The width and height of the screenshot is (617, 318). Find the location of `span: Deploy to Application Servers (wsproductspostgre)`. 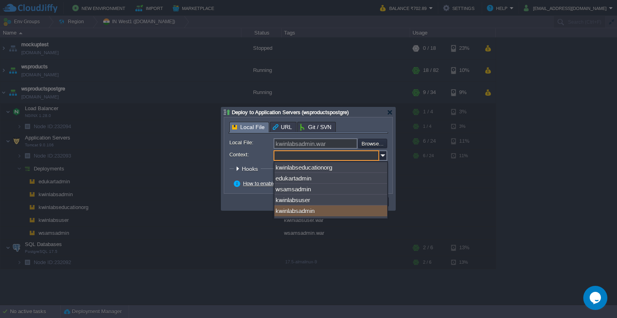

span: Deploy to Application Servers (wsproductspostgre) is located at coordinates (290, 112).